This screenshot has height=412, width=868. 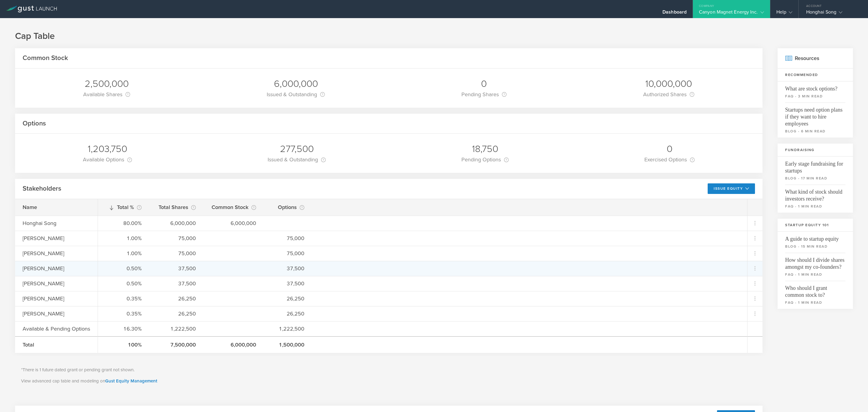 I want to click on h2: Common Stock, so click(x=46, y=58).